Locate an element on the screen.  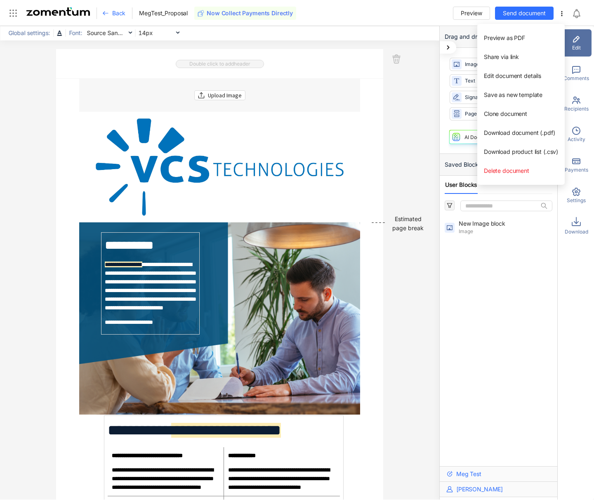
span: Page Break is located at coordinates (479, 114).